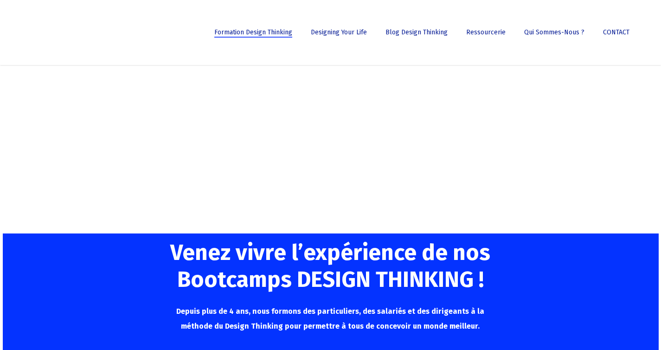 The image size is (661, 350). I want to click on a: Ressourcerie, so click(486, 32).